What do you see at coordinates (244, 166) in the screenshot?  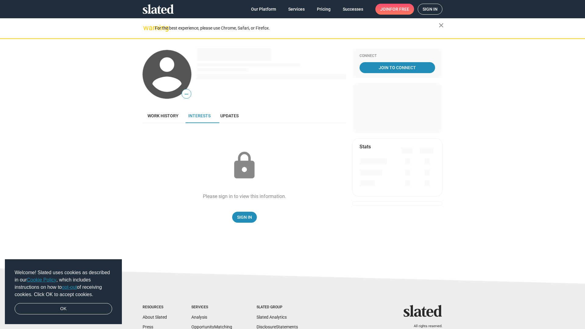 I see `mat-icon: lock` at bounding box center [244, 166].